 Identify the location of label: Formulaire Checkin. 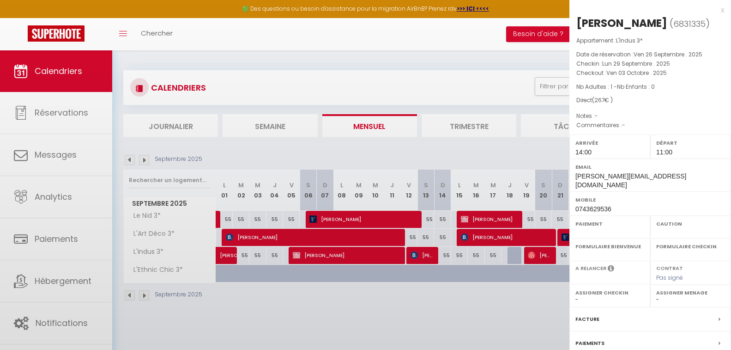
(690, 246).